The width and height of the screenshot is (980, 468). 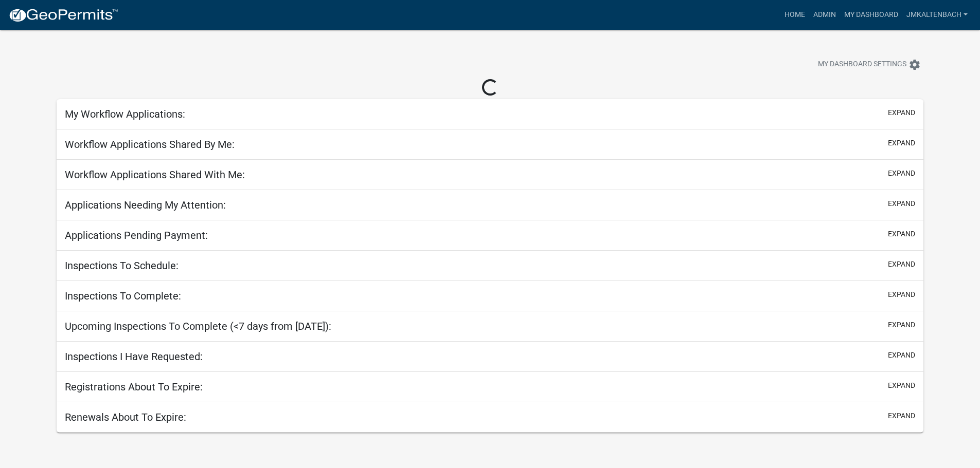 I want to click on i: settings, so click(x=915, y=64).